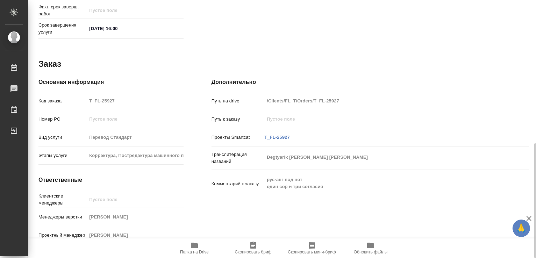 The image size is (537, 258). What do you see at coordinates (277, 137) in the screenshot?
I see `a: T_FL-25927` at bounding box center [277, 137].